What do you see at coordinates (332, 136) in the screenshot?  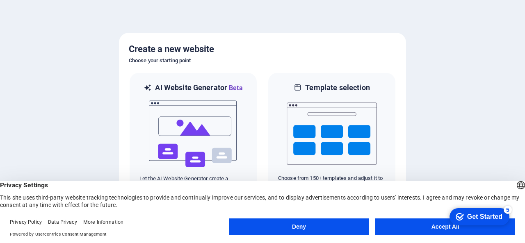 I see `div: Template selectionChoose from 150+ templates and adjust it to you needs.` at bounding box center [332, 136].